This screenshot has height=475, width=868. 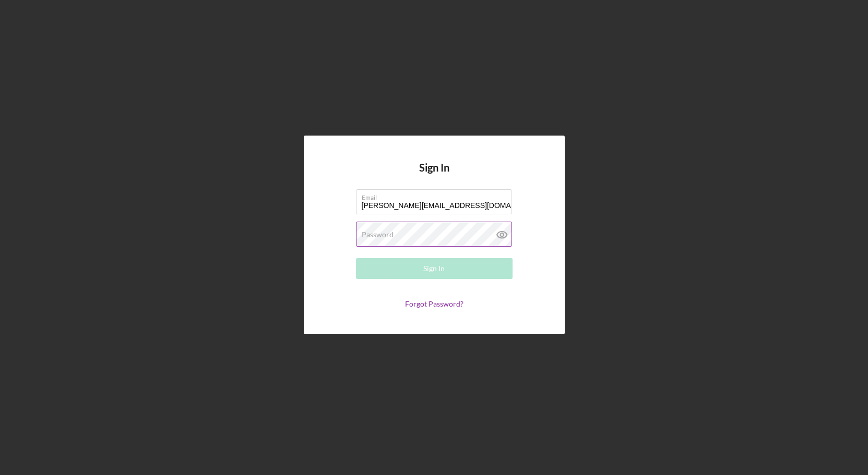 What do you see at coordinates (437, 196) in the screenshot?
I see `label: Email` at bounding box center [437, 196].